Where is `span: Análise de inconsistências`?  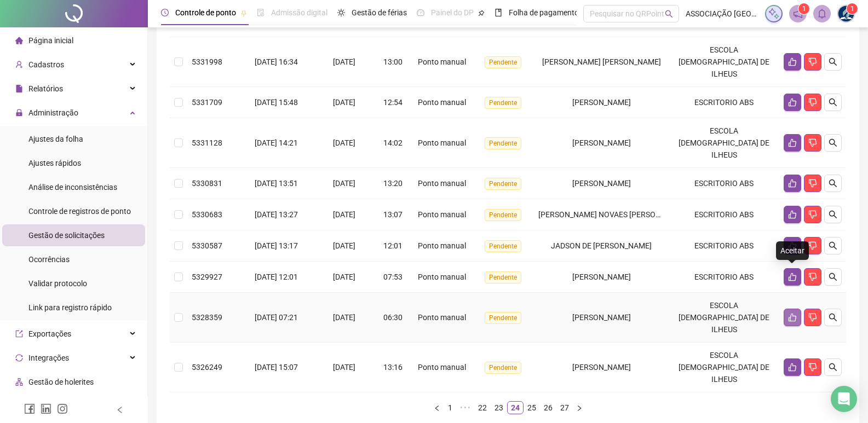
span: Análise de inconsistências is located at coordinates (73, 187).